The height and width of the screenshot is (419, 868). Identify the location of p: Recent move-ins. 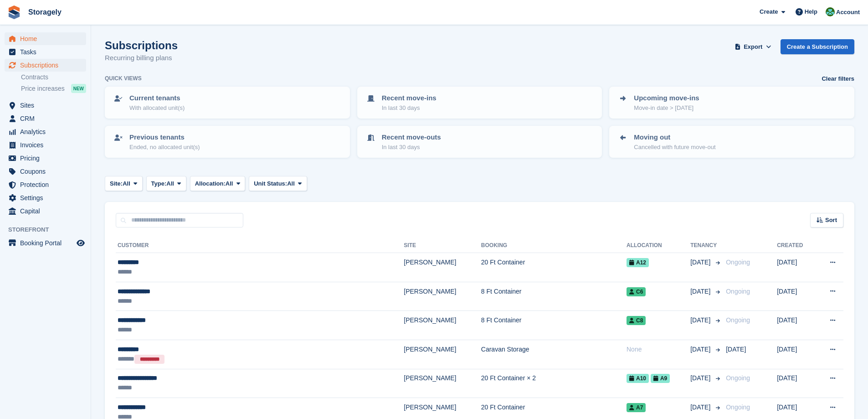
(409, 98).